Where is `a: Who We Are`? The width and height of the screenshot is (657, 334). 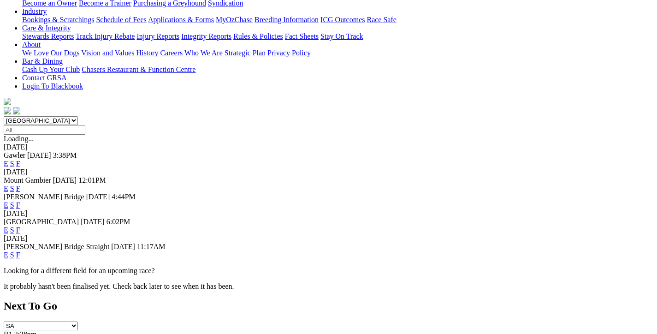
a: Who We Are is located at coordinates (203, 53).